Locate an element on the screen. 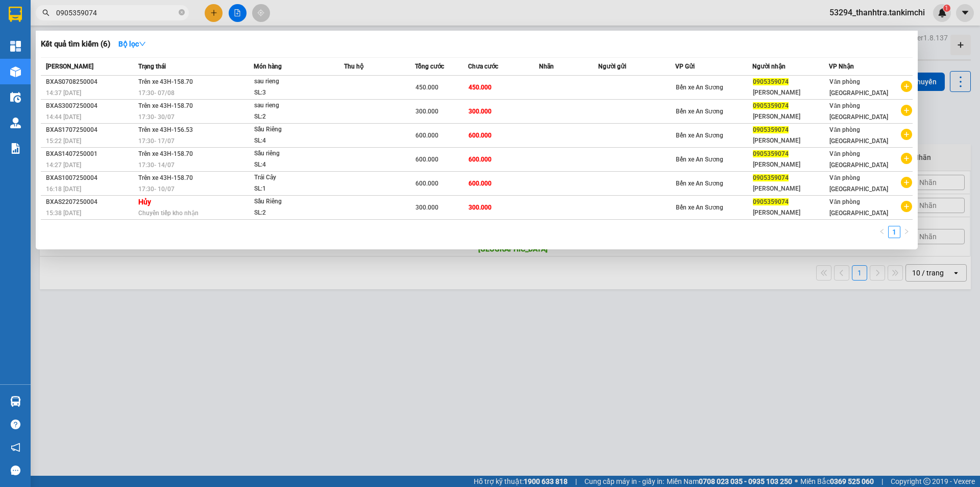 The image size is (980, 487). span: Nhãn is located at coordinates (546, 66).